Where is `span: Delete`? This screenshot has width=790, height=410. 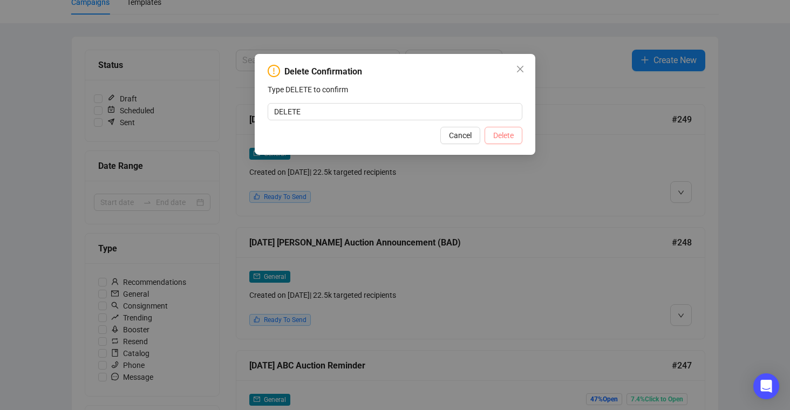 span: Delete is located at coordinates (504, 136).